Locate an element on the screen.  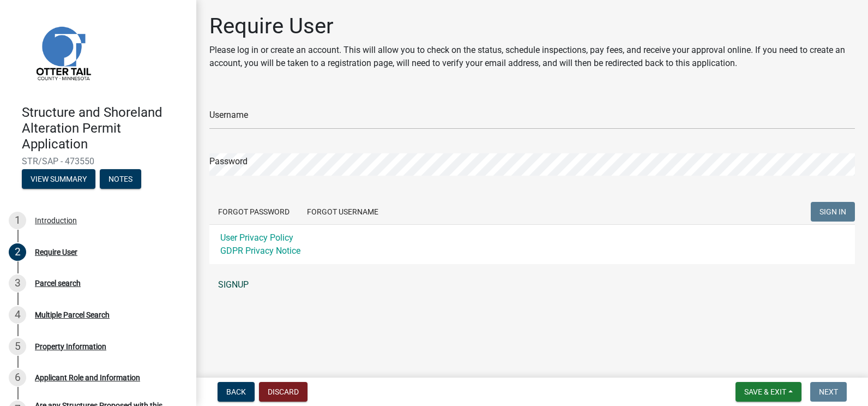
button: Forgot Password is located at coordinates (254, 212).